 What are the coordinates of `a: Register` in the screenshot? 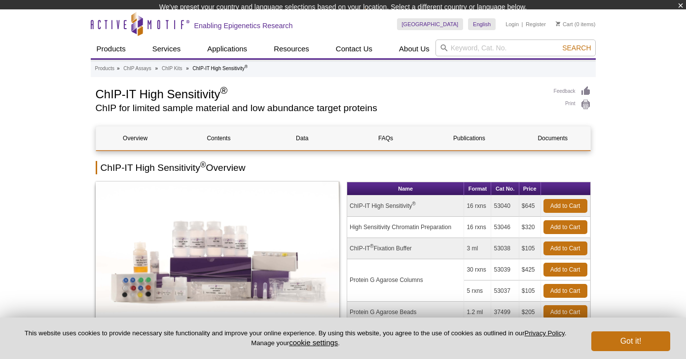 It's located at (536, 24).